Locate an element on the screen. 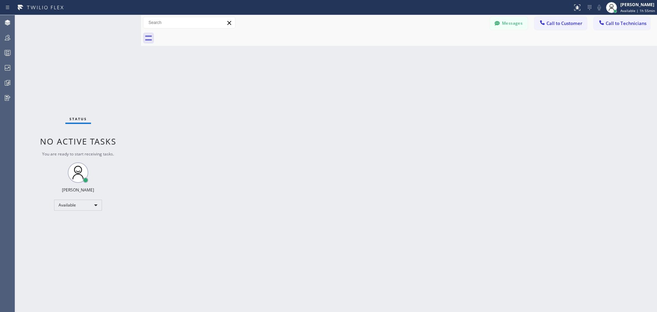 The image size is (657, 312). span: Call to Customer is located at coordinates (564, 23).